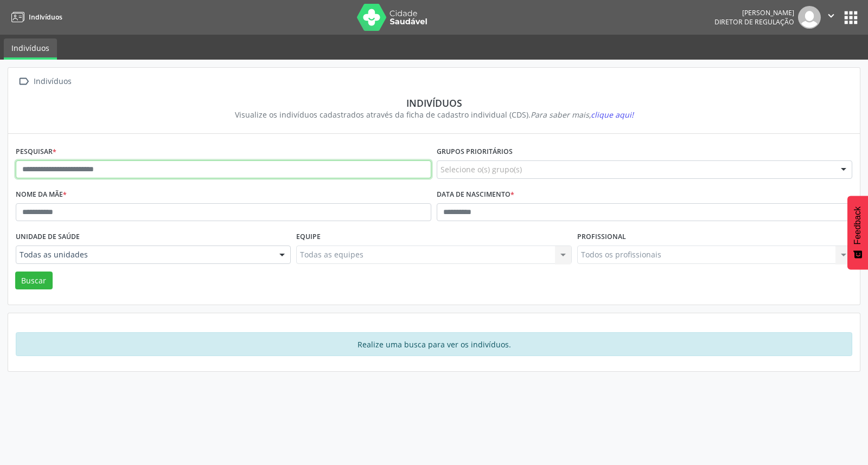 The width and height of the screenshot is (868, 465). Describe the element at coordinates (48, 237) in the screenshot. I see `label: Unidade de saúde` at that location.